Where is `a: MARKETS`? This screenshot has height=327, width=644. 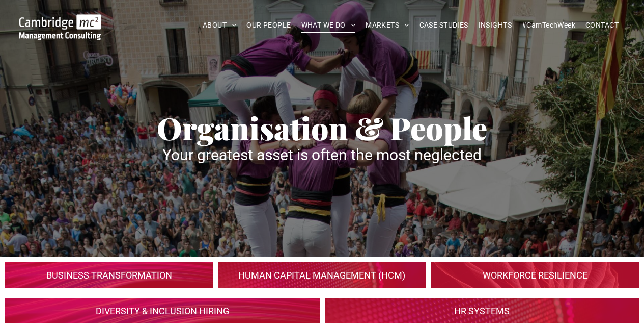
a: MARKETS is located at coordinates (387, 25).